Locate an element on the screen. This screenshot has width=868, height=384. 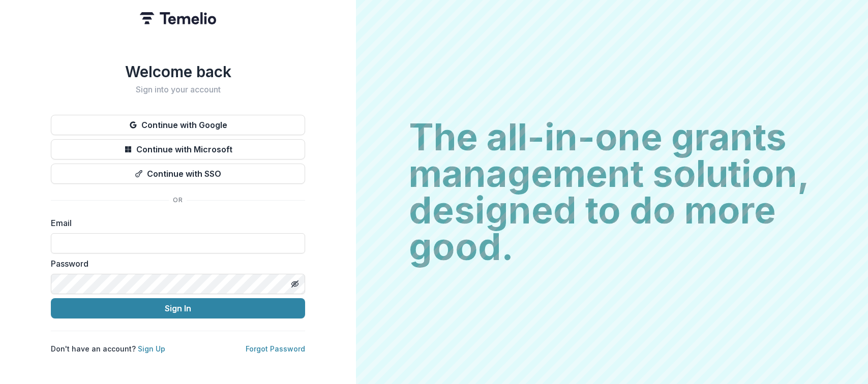
button: Continue with SSO is located at coordinates (178, 174).